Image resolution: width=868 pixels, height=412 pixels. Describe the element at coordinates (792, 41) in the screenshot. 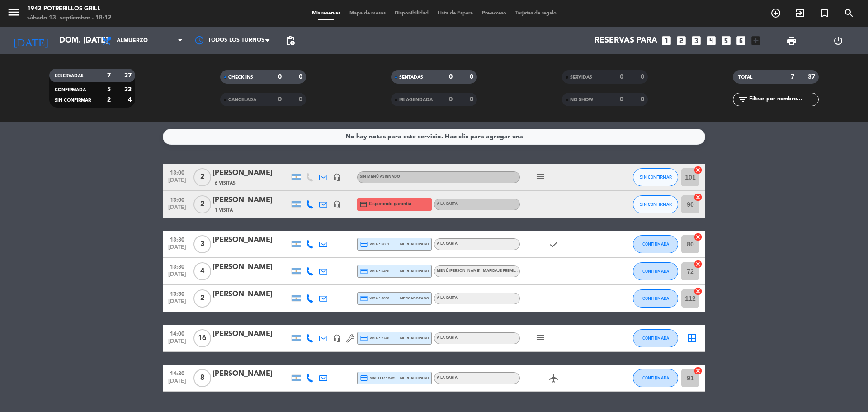

I see `span: print` at that location.